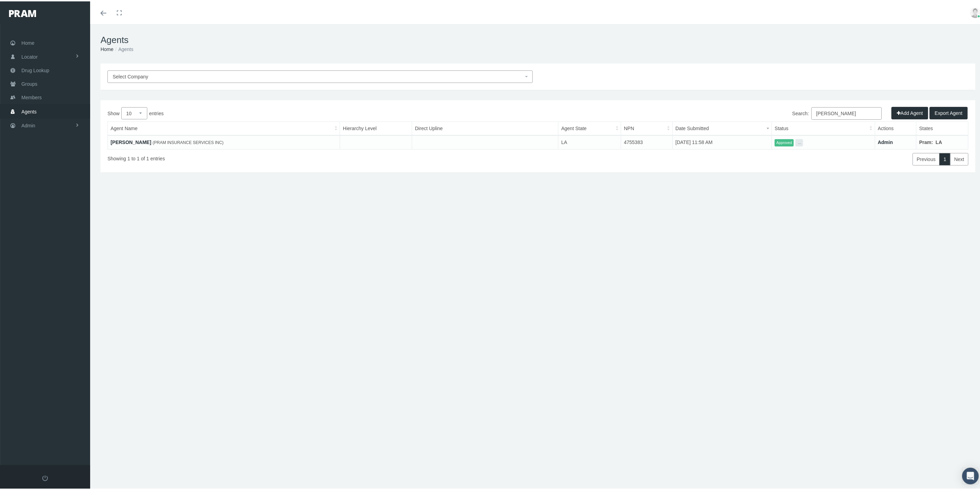 The image size is (980, 490). I want to click on span: Select Company, so click(131, 75).